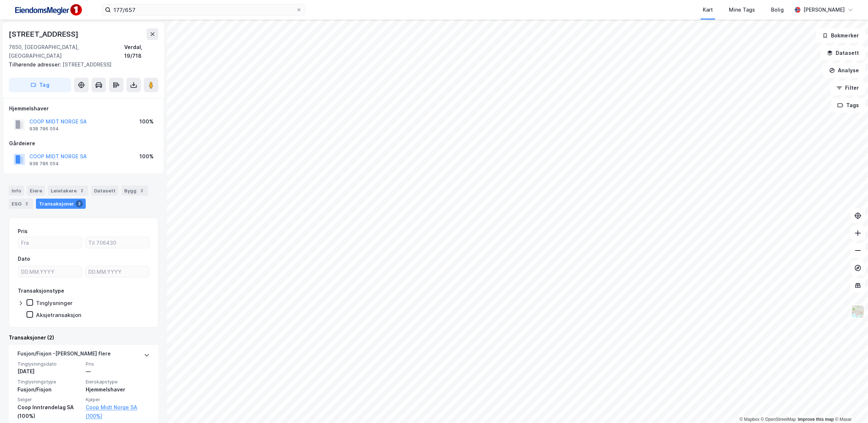 The width and height of the screenshot is (868, 423). I want to click on div: Kontrollprogram for chat, so click(850, 405).